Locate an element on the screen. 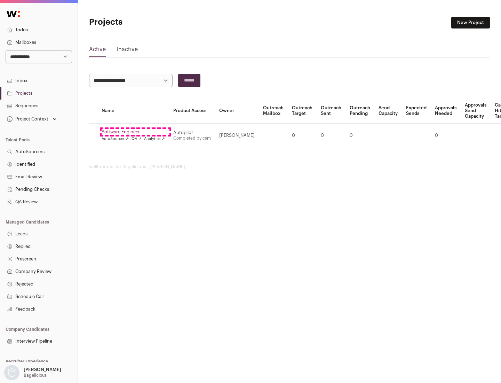 Image resolution: width=501 pixels, height=383 pixels. a: Completed by csm is located at coordinates (192, 138).